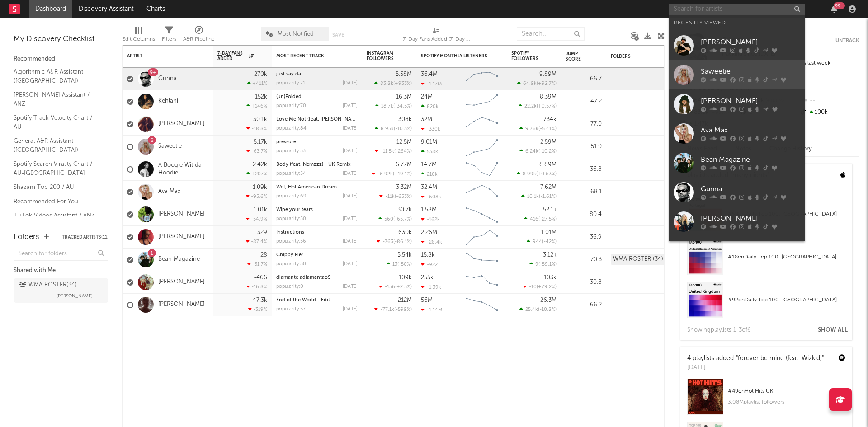 The width and height of the screenshot is (868, 427). I want to click on div: 3.08M playlist followers, so click(786, 402).